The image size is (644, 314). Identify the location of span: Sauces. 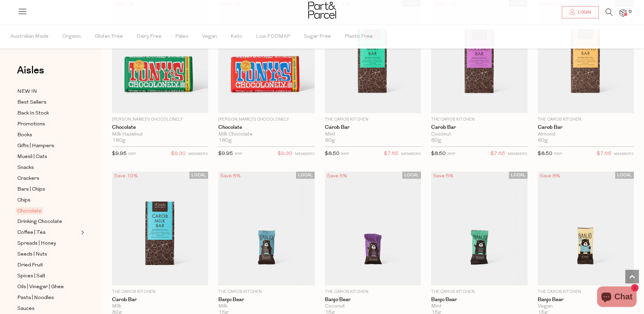
(26, 309).